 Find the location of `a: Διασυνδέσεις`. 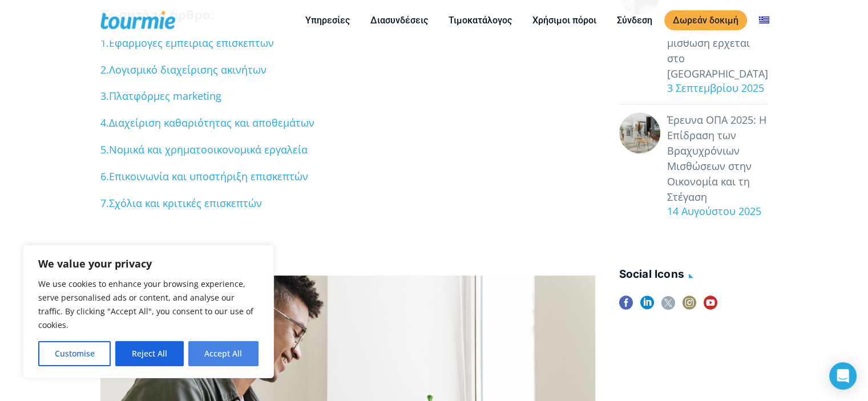

a: Διασυνδέσεις is located at coordinates (399, 20).